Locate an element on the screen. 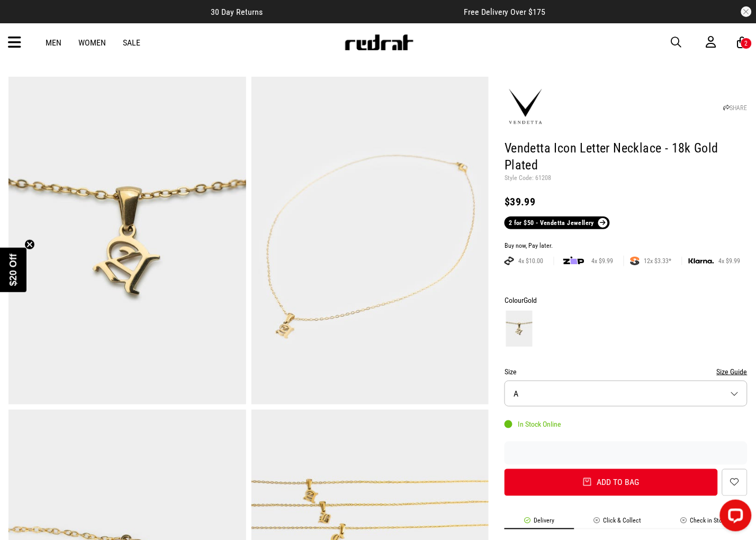  h1: Vendetta Icon Letter Necklace - 18k Gold Plated is located at coordinates (626, 157).